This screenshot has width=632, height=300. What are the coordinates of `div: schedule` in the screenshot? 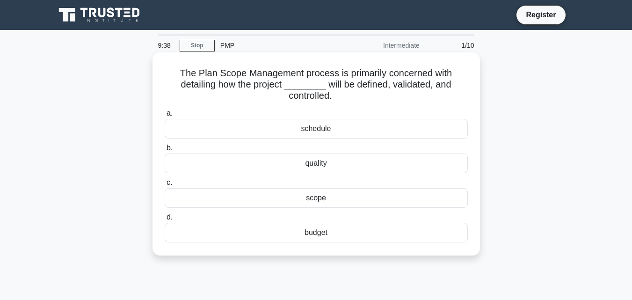 It's located at (316, 129).